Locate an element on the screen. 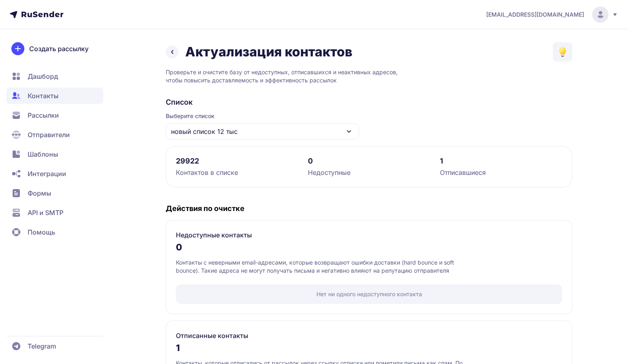 The width and height of the screenshot is (628, 364). div: 29922 is located at coordinates (237, 161).